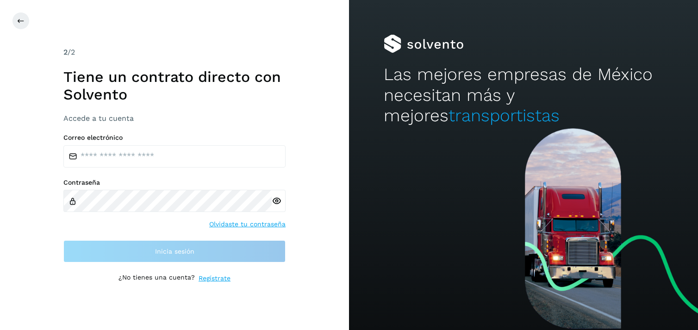 This screenshot has width=698, height=330. I want to click on div: /2, so click(175, 52).